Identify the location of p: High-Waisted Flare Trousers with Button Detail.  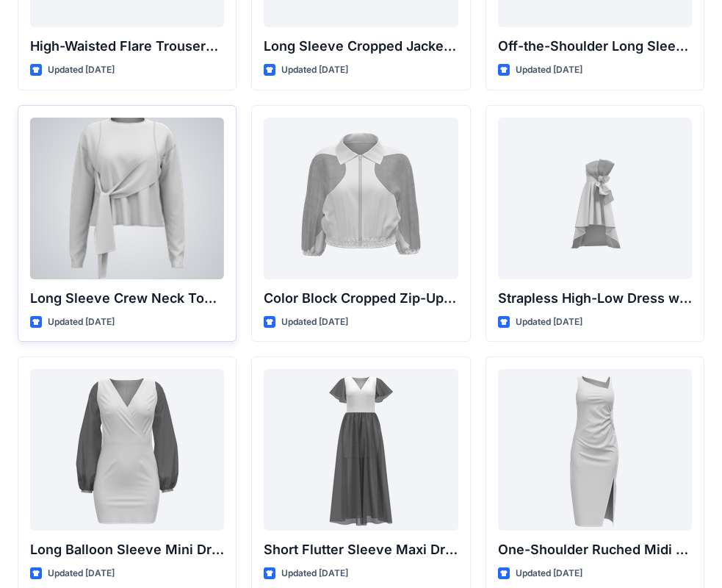
(128, 46).